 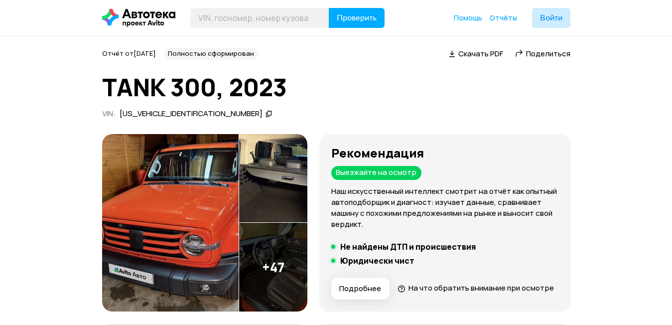 I want to click on span: На что обратить внимание при осмотре, so click(x=481, y=287).